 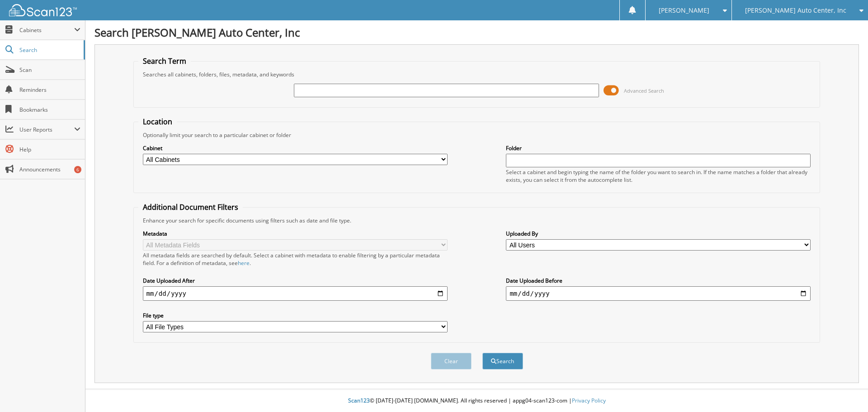 What do you see at coordinates (503, 361) in the screenshot?
I see `button: Search` at bounding box center [503, 361].